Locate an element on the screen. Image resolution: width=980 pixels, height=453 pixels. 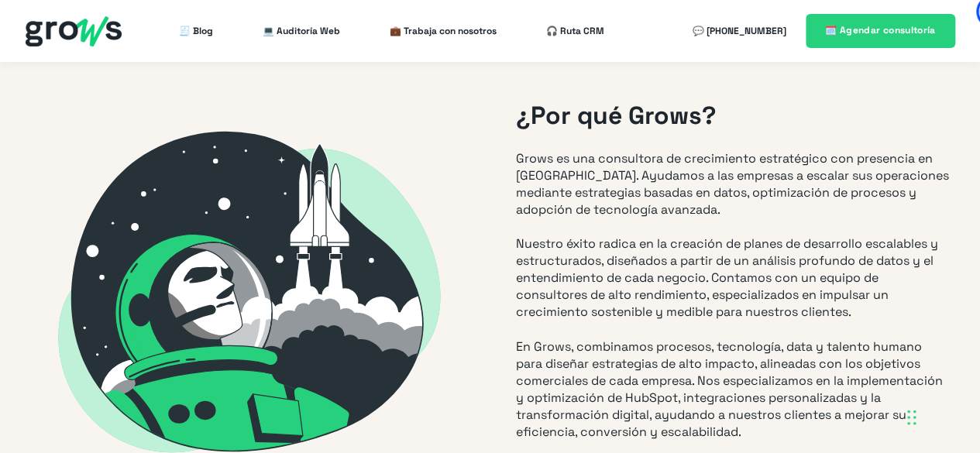
p: En Grows, combinamos procesos, tecnología, data y talento humano para diseñar estrategias de alto... is located at coordinates (732, 389).